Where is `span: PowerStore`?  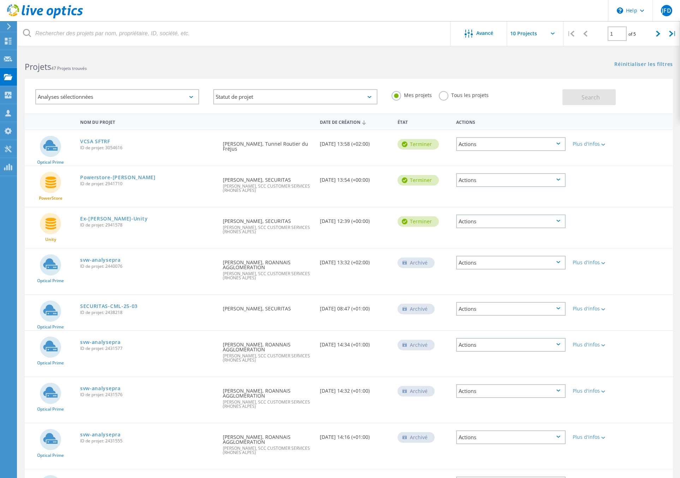 span: PowerStore is located at coordinates (50, 198).